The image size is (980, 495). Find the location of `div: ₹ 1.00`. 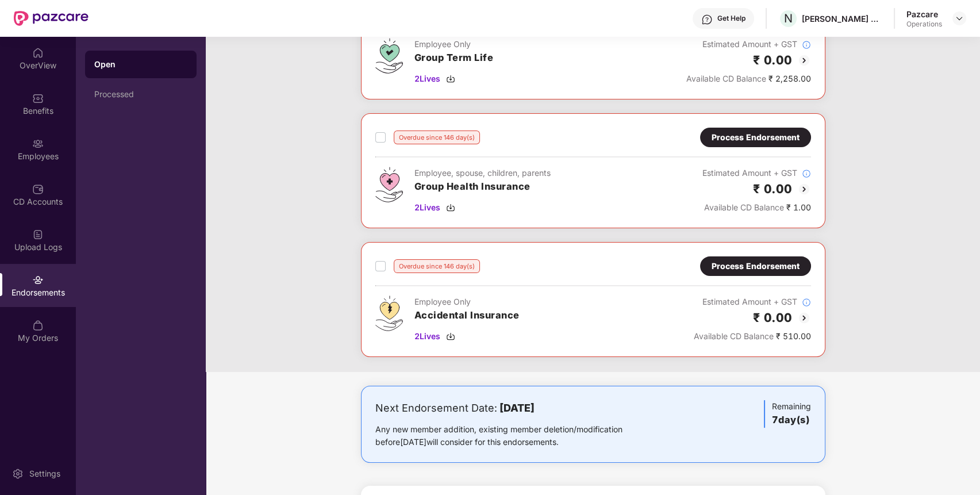

div: ₹ 1.00 is located at coordinates (757, 207).